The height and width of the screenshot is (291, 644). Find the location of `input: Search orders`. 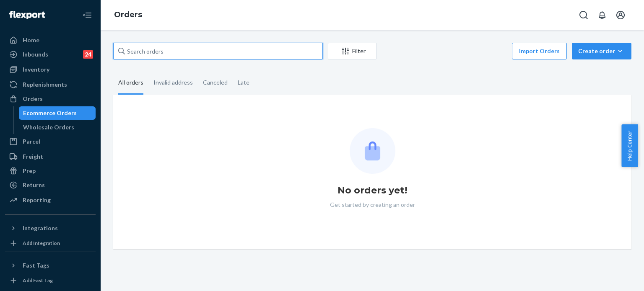

input: Search orders is located at coordinates (218, 51).